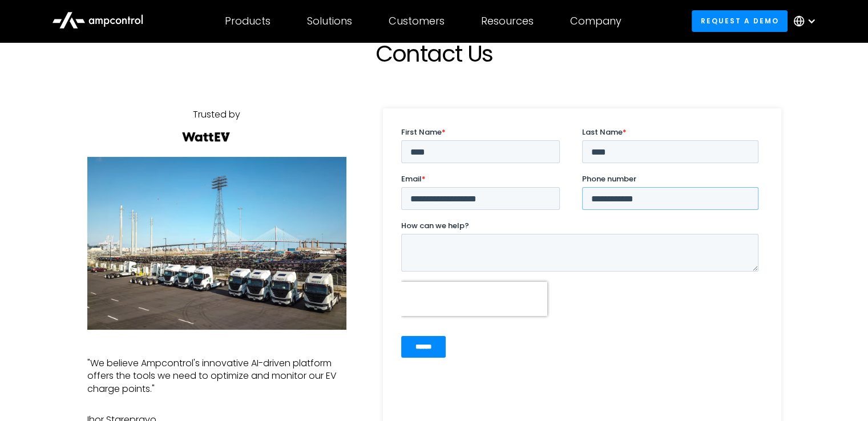 The width and height of the screenshot is (868, 421). Describe the element at coordinates (507, 21) in the screenshot. I see `div: Resources` at that location.